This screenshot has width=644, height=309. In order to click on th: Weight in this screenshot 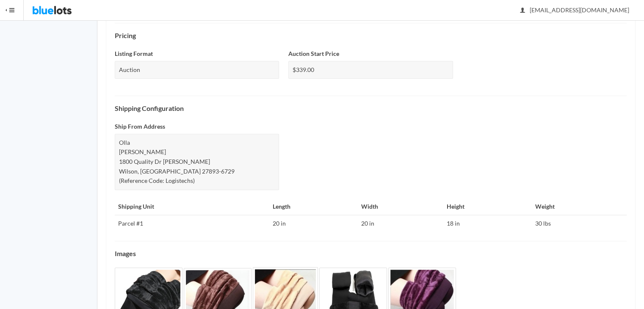, I will do `click(579, 207)`.